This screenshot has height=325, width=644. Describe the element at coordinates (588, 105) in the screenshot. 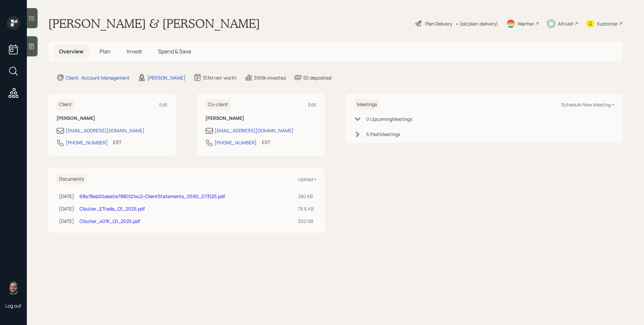

I see `div: Schedule New Meeting +` at that location.